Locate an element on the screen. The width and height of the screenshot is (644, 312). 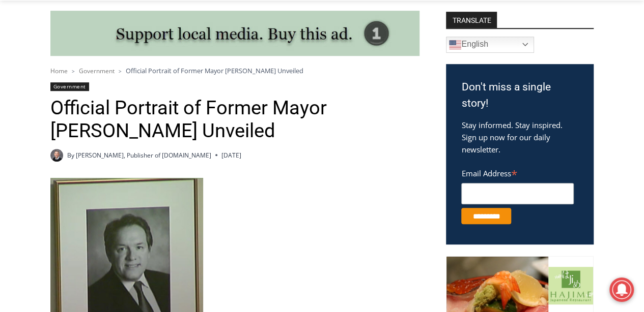
a: support local media, buy this ad is located at coordinates (235, 34).